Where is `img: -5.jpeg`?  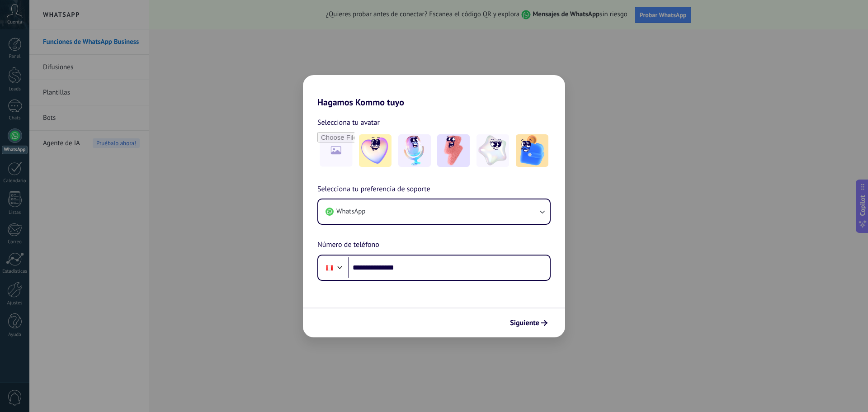
img: -5.jpeg is located at coordinates (532, 150).